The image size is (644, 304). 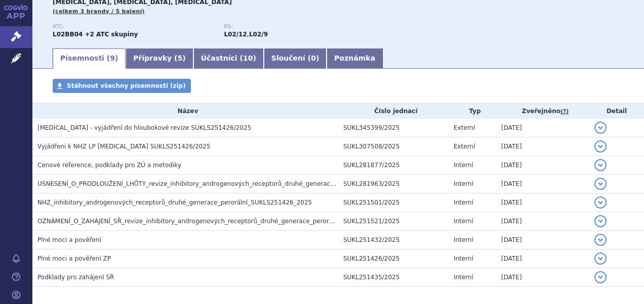 I want to click on a: Písemnosti (9), so click(x=89, y=59).